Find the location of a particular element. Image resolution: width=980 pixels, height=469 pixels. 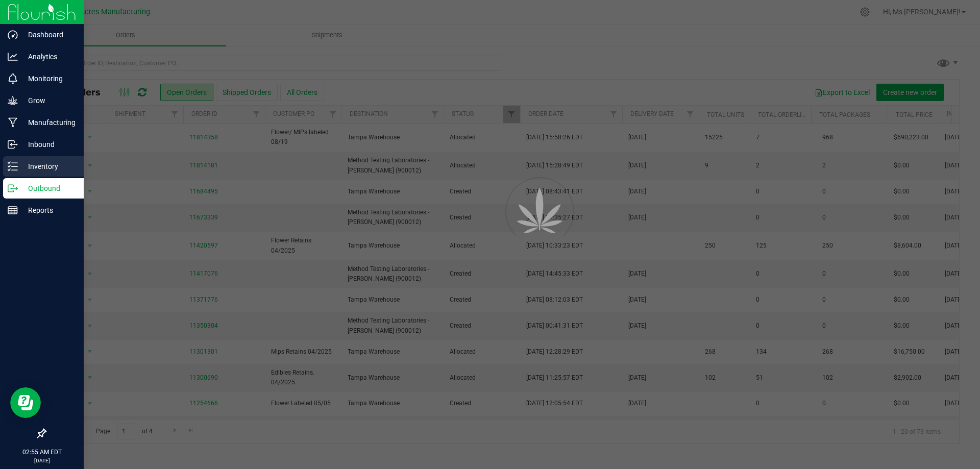

p: Dashboard is located at coordinates (48, 35).